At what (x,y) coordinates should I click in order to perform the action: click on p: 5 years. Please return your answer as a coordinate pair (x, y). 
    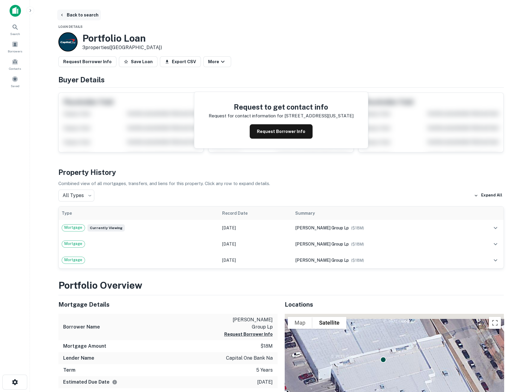
    Looking at the image, I should click on (264, 370).